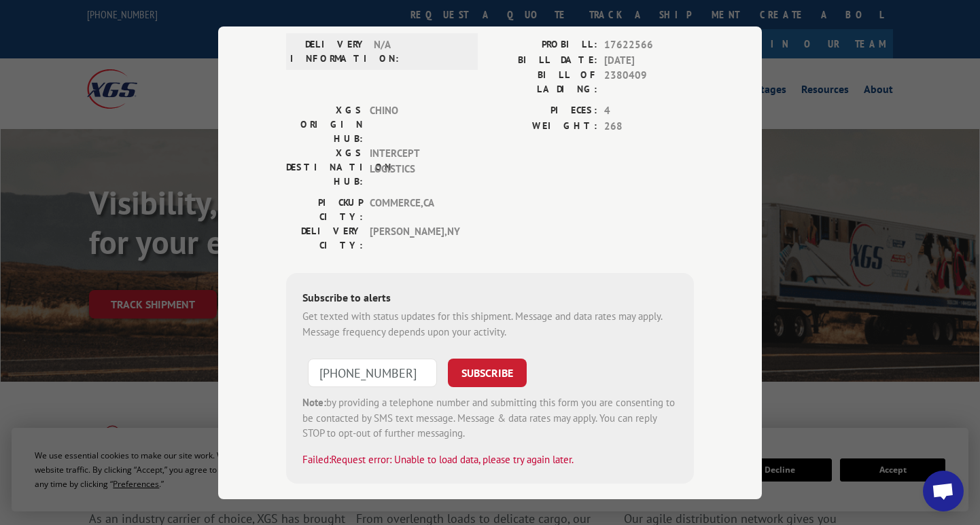 The height and width of the screenshot is (525, 980). I want to click on label: DELIVERY CITY:, so click(324, 238).